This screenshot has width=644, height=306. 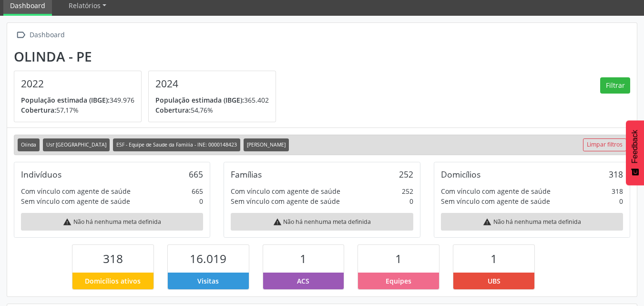 What do you see at coordinates (208, 258) in the screenshot?
I see `span: 16.019` at bounding box center [208, 258].